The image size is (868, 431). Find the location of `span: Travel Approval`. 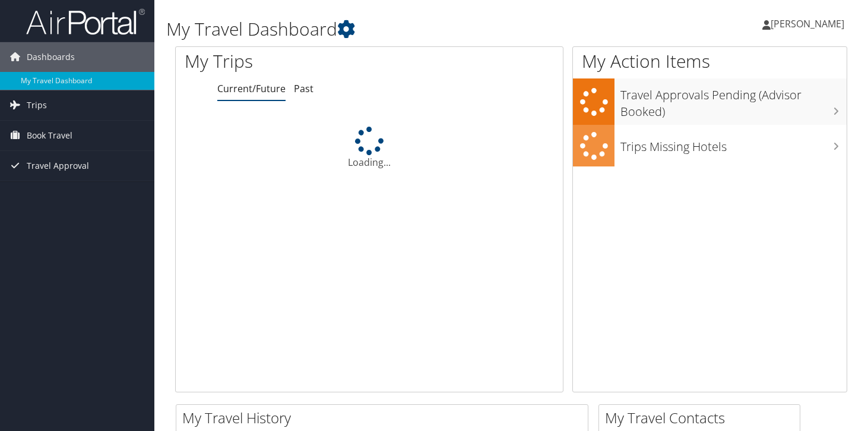

span: Travel Approval is located at coordinates (57, 166).